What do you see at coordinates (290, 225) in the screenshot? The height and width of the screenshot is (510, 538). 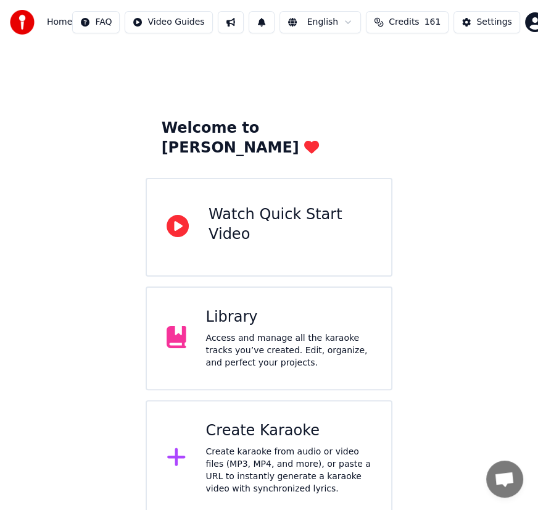 I see `div: Watch Quick Start Video` at bounding box center [290, 225].